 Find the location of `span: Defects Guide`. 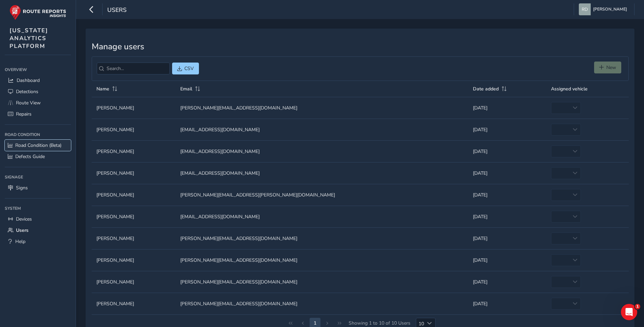

span: Defects Guide is located at coordinates (30, 157).